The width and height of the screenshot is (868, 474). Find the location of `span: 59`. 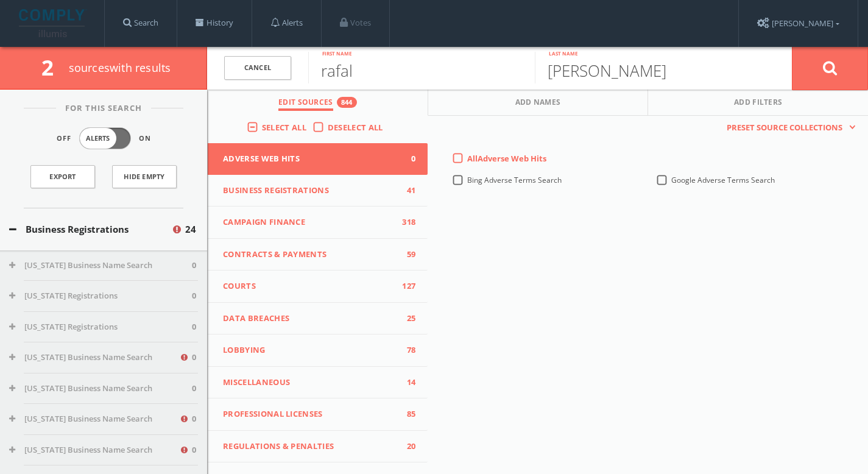

span: 59 is located at coordinates (406, 254).